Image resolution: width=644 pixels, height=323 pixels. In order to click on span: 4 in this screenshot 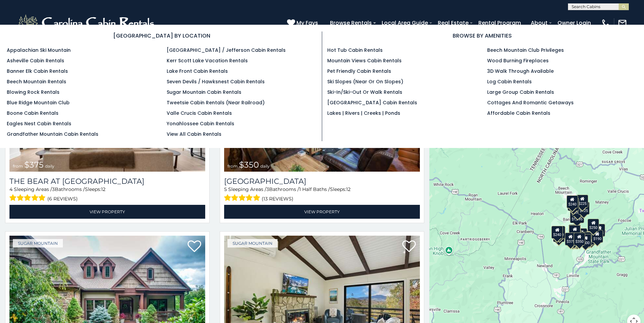, I will do `click(11, 189)`.